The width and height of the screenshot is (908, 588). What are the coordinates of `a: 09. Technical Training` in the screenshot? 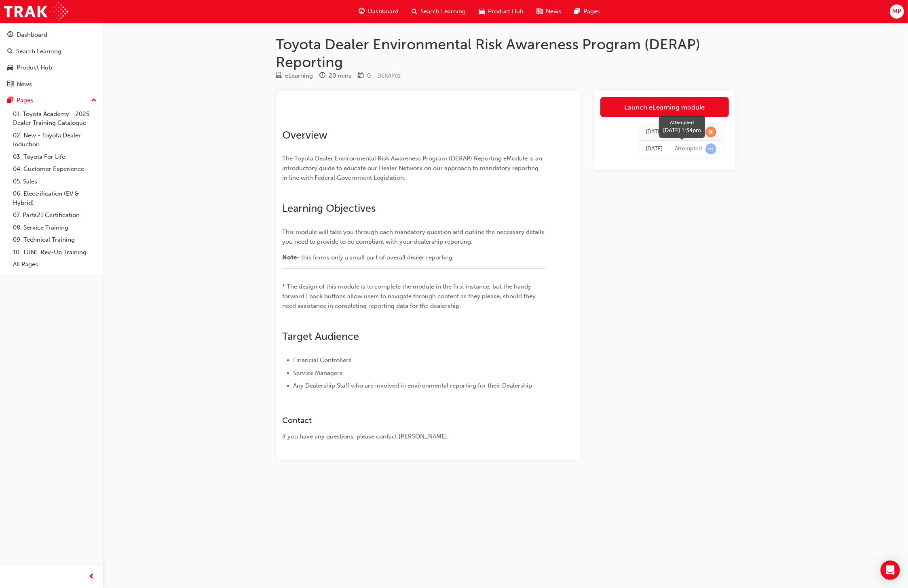 It's located at (54, 240).